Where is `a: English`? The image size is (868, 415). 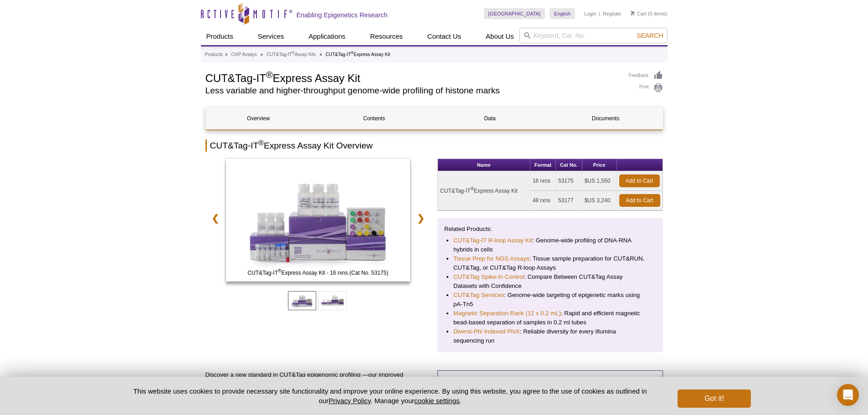
a: English is located at coordinates (562, 14).